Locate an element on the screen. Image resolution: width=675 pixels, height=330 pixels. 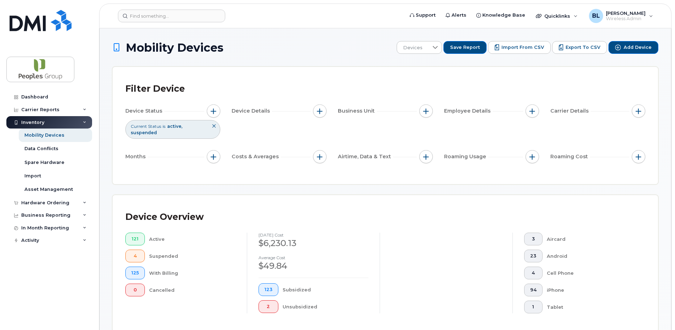
div: Device Overview is located at coordinates (164, 217).